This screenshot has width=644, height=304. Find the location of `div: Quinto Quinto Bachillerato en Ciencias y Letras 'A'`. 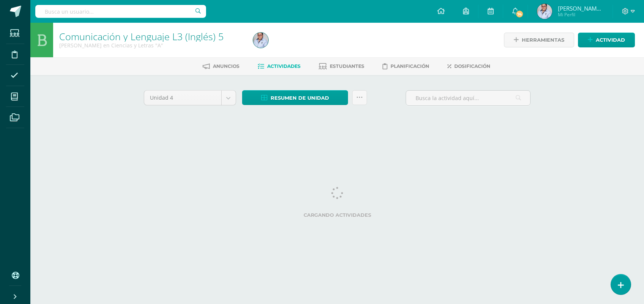

div: Quinto Quinto Bachillerato en Ciencias y Letras 'A' is located at coordinates (151, 45).